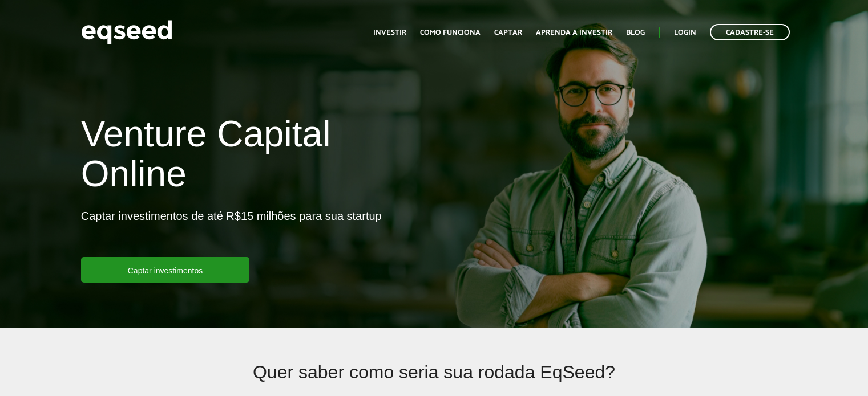 The width and height of the screenshot is (868, 396). What do you see at coordinates (450, 32) in the screenshot?
I see `a: Como funciona` at bounding box center [450, 32].